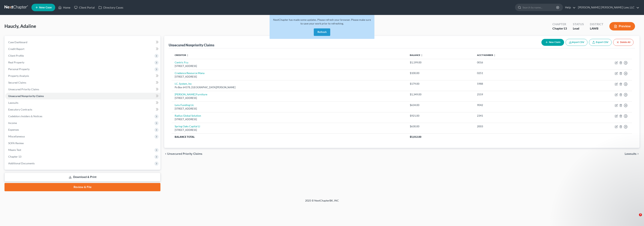 This screenshot has width=644, height=226. I want to click on div: 2341, so click(517, 116).